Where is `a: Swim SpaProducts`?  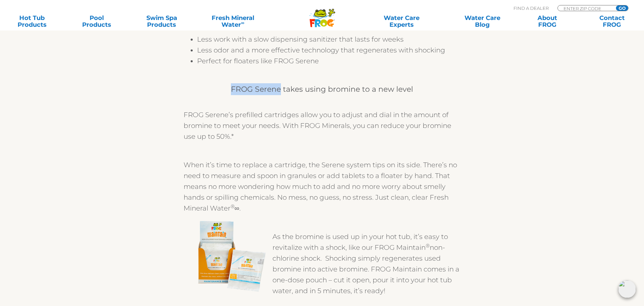 a: Swim SpaProducts is located at coordinates (161, 21).